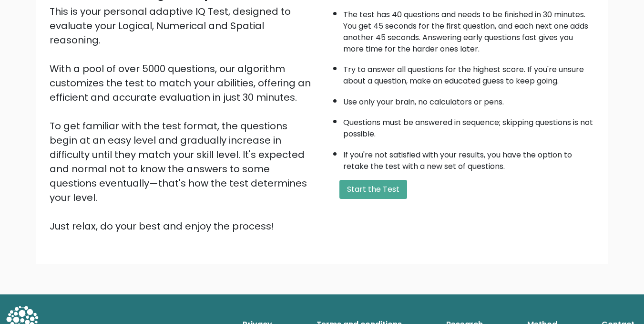 The width and height of the screenshot is (644, 324). What do you see at coordinates (470, 100) in the screenshot?
I see `li: Use only your brain, no calculators or pens.` at bounding box center [470, 100].